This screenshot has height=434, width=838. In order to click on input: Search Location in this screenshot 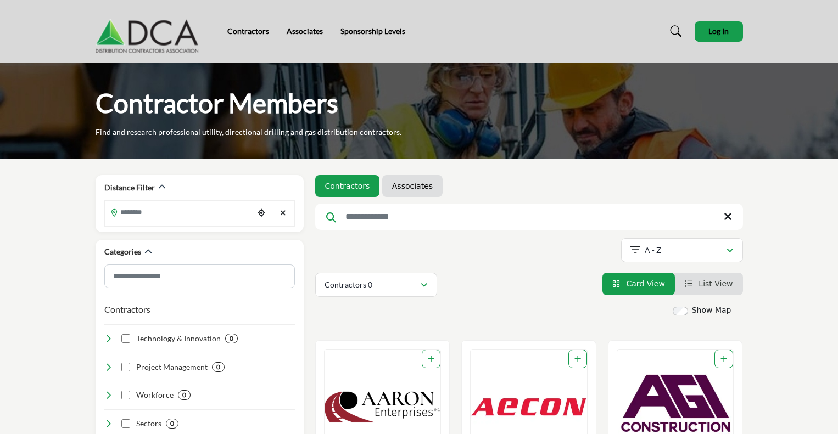, I will do `click(179, 212)`.